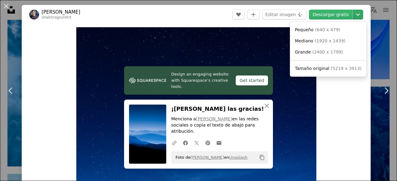 The height and width of the screenshot is (181, 397). I want to click on span: ( 640 x 479 ), so click(328, 30).